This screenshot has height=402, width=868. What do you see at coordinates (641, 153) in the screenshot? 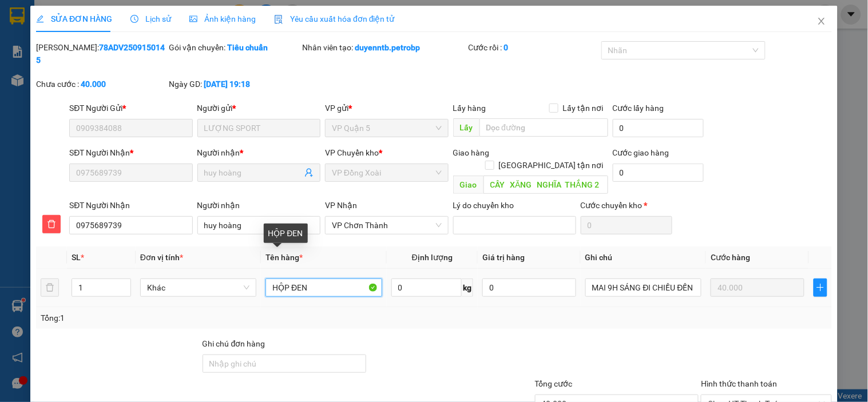
I see `label: Cước giao hàng` at bounding box center [641, 153].